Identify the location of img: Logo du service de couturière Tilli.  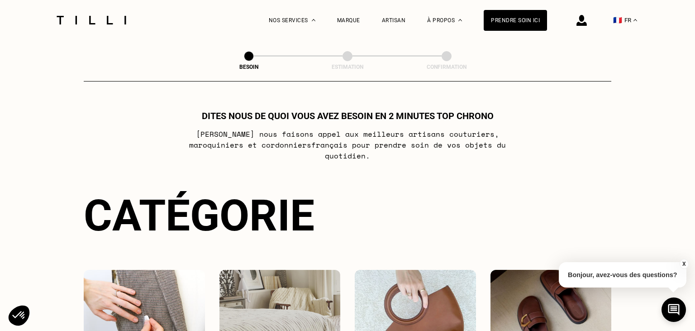
(91, 20).